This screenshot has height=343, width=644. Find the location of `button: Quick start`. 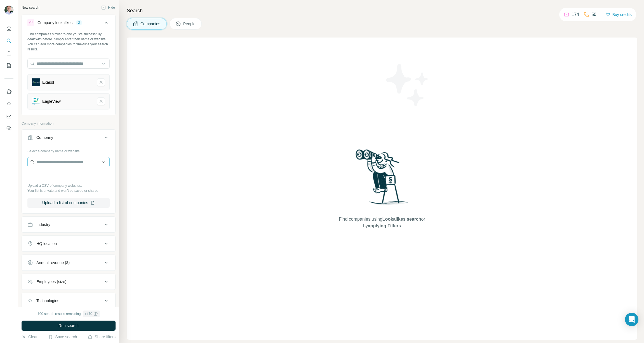

button: Quick start is located at coordinates (9, 28).